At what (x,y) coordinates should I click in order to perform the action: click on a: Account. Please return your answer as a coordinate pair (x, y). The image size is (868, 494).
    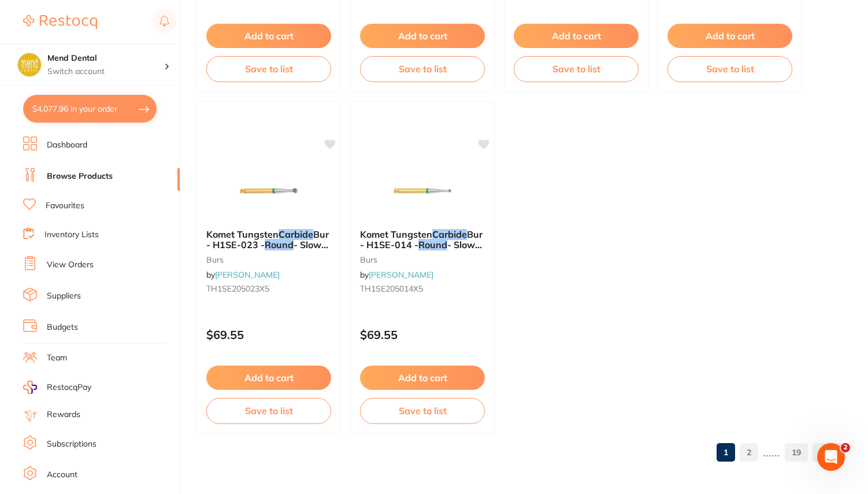
    Looking at the image, I should click on (62, 475).